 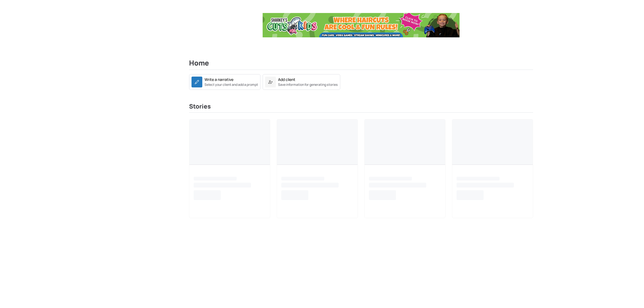 I want to click on small: Select your client and add a prompt, so click(x=231, y=85).